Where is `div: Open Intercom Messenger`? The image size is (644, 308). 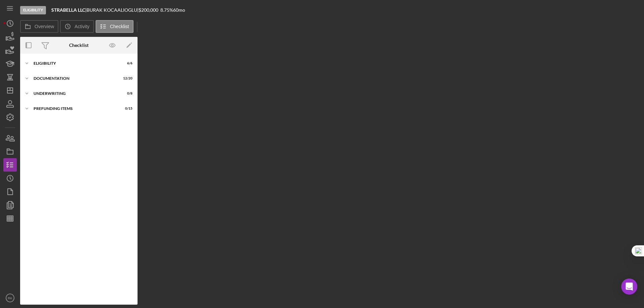
div: Open Intercom Messenger is located at coordinates (629, 287).